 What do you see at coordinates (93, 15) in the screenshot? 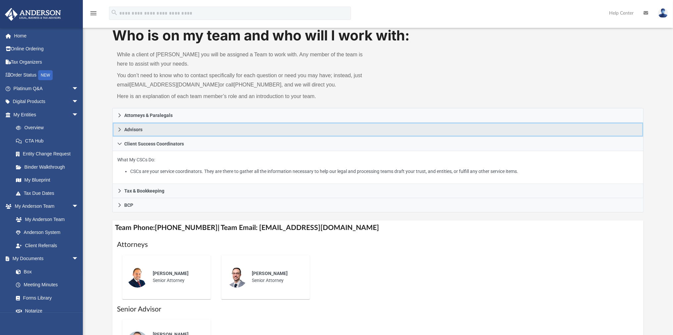
I see `a: menu` at bounding box center [93, 15].